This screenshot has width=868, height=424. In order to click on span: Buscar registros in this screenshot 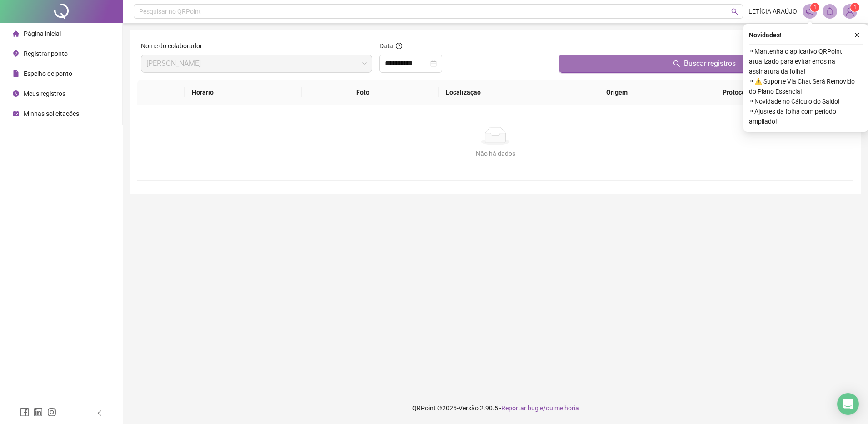, I will do `click(710, 64)`.